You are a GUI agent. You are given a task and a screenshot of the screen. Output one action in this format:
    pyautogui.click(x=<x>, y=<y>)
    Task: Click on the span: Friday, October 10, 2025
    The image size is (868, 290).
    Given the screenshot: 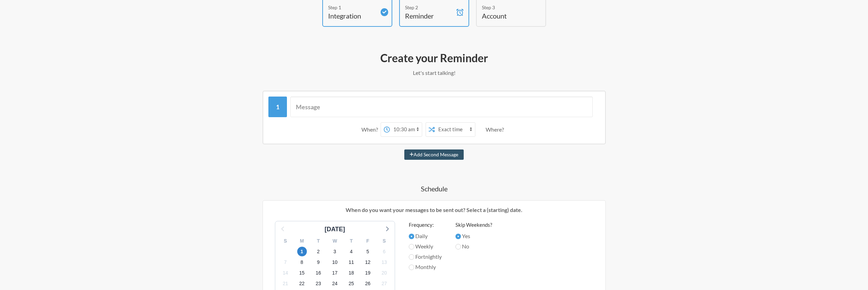 What is the action you would take?
    pyautogui.click(x=335, y=262)
    